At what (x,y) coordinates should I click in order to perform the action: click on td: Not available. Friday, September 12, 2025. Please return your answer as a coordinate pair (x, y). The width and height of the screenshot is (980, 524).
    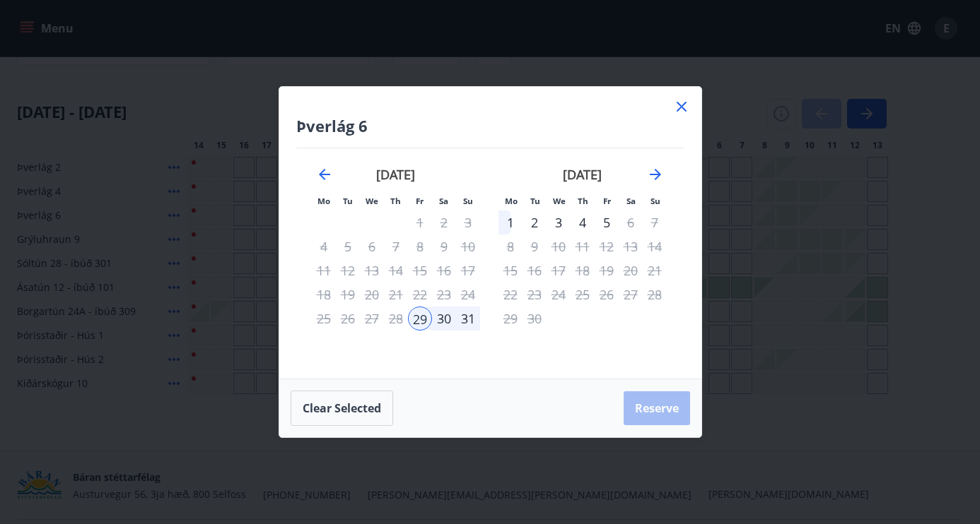
    Looking at the image, I should click on (607, 247).